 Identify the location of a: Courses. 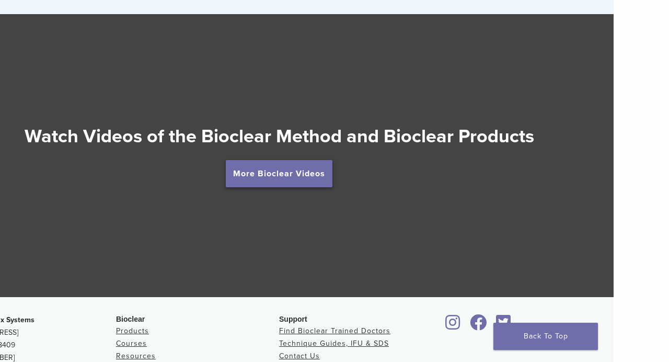
(131, 343).